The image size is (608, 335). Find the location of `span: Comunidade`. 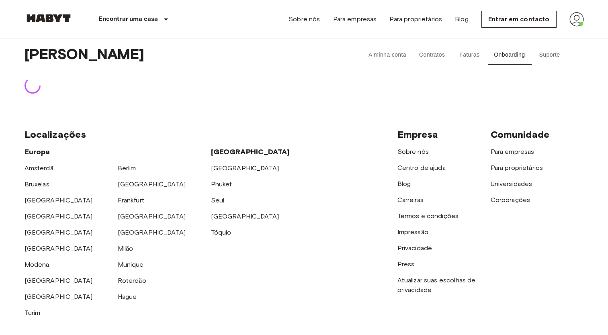

span: Comunidade is located at coordinates (520, 134).